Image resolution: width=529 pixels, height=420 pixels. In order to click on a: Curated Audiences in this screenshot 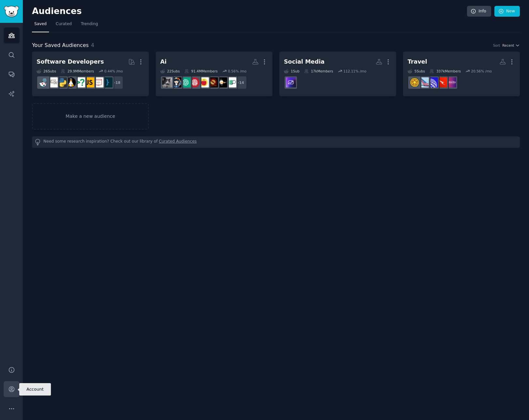, I will do `click(178, 142)`.